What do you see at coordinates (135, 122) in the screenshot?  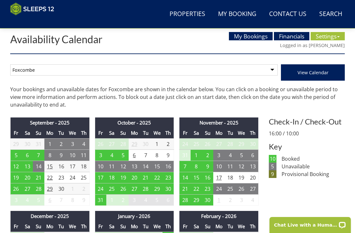 I see `th: October - 2025` at bounding box center [135, 122].